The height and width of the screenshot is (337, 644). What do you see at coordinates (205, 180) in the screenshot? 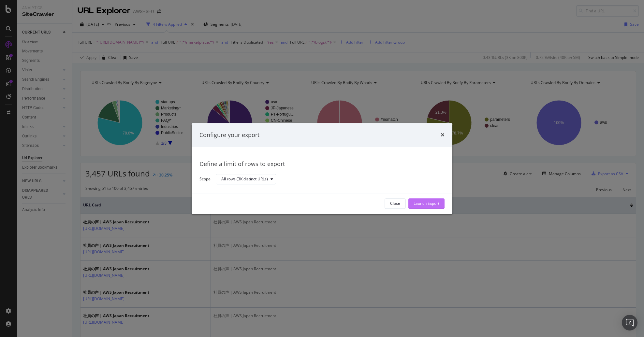
I see `label: Scope` at bounding box center [205, 180].